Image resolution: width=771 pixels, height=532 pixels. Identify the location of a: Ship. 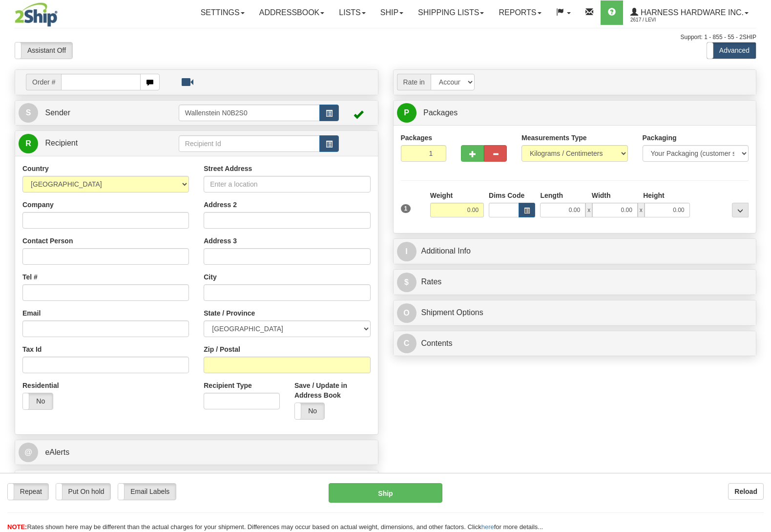
(391, 13).